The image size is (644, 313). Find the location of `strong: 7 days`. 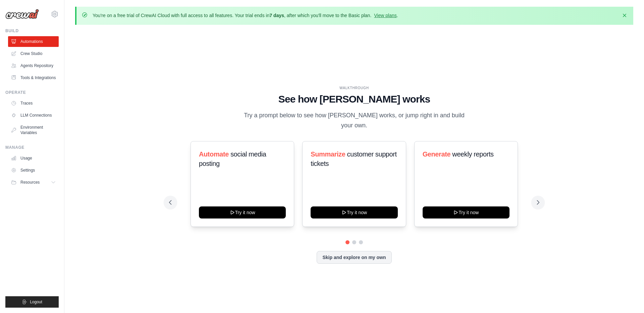

strong: 7 days is located at coordinates (277, 15).